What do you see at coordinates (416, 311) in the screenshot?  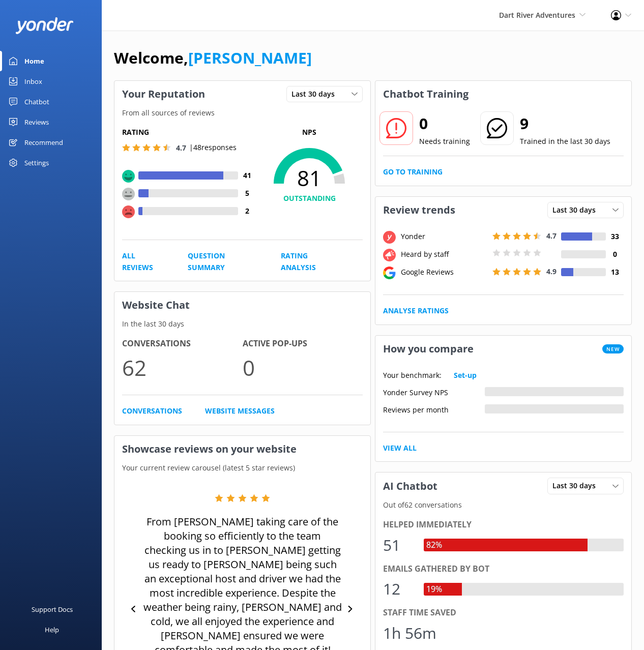 I see `a: Analyse Ratings` at bounding box center [416, 311].